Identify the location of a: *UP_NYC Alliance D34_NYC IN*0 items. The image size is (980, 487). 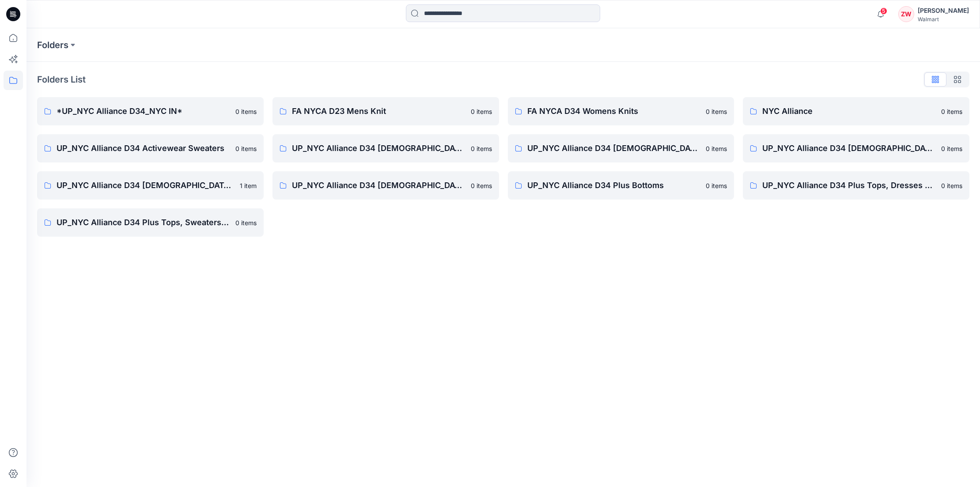
(150, 111).